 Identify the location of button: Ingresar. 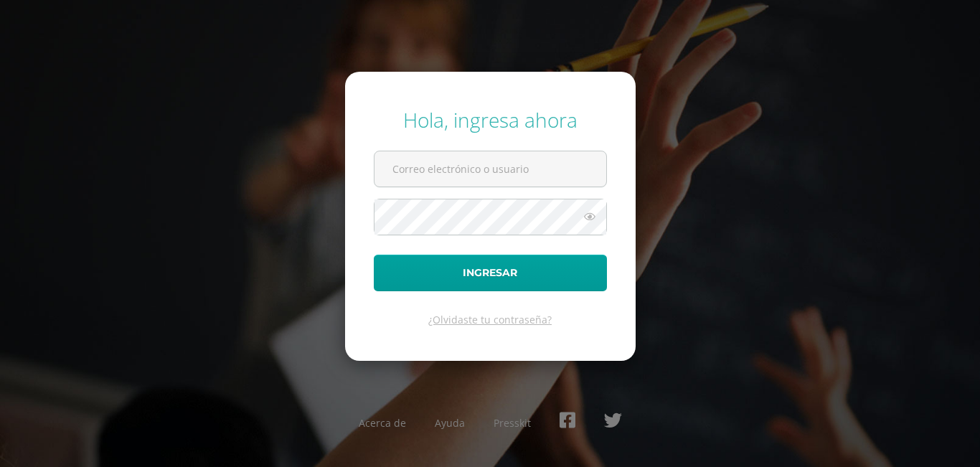
(490, 272).